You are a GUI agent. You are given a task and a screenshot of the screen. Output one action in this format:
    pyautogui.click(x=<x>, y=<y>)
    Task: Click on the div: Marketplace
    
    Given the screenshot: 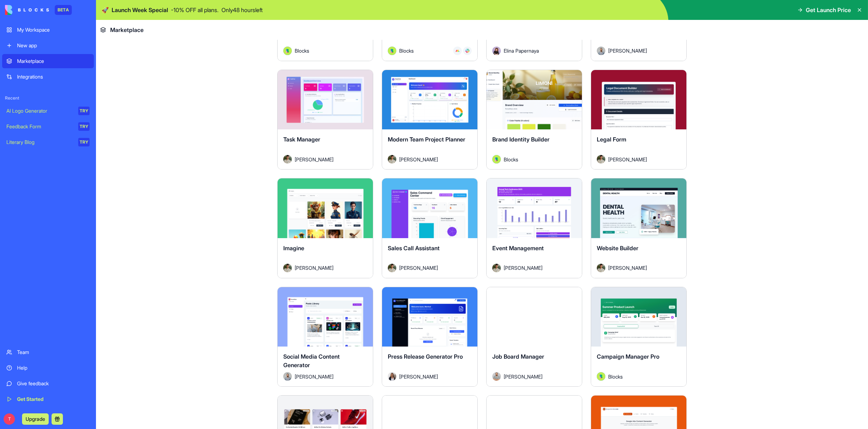 What is the action you would take?
    pyautogui.click(x=54, y=61)
    